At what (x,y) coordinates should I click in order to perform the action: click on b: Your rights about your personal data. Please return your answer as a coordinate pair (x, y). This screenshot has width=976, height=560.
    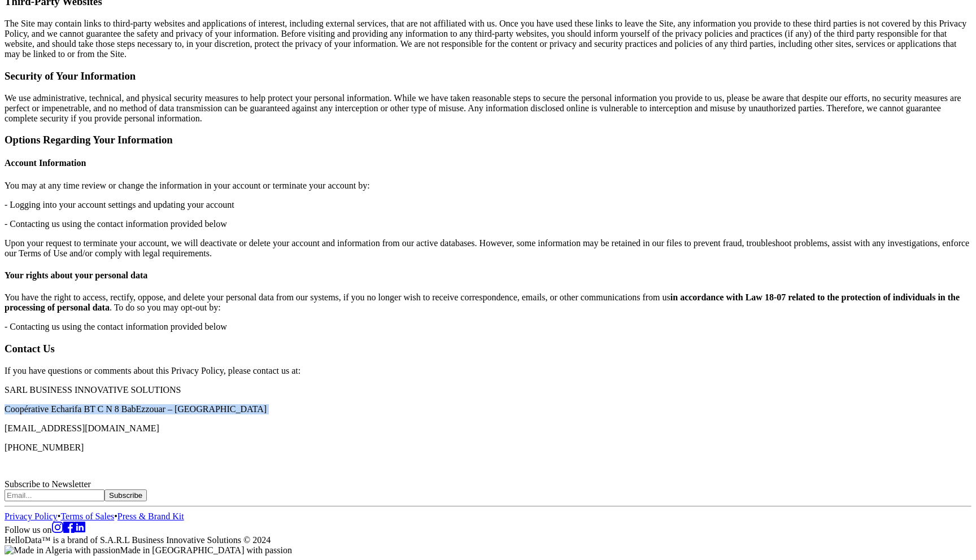
    Looking at the image, I should click on (75, 275).